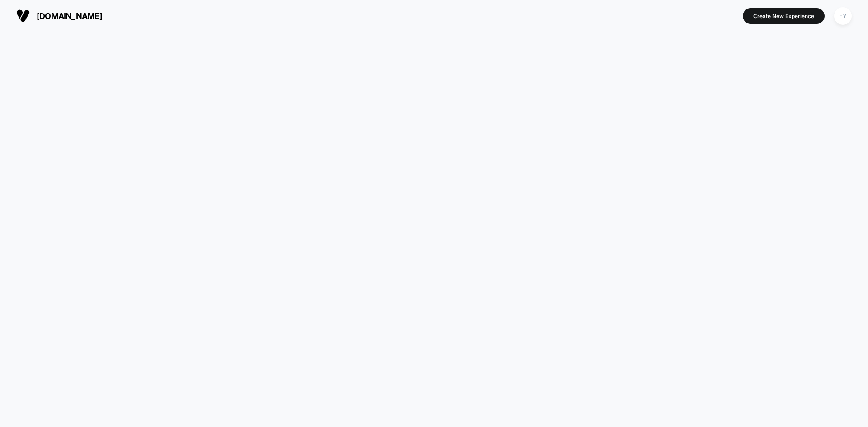 The height and width of the screenshot is (427, 868). Describe the element at coordinates (23, 16) in the screenshot. I see `img: Visually logo` at that location.